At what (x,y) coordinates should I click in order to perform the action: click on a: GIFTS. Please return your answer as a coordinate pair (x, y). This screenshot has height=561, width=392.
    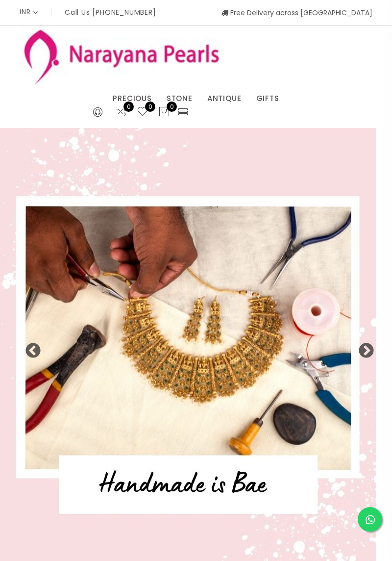
    Looking at the image, I should click on (268, 99).